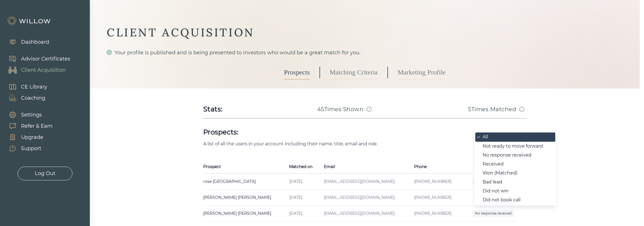 The width and height of the screenshot is (644, 226). What do you see at coordinates (479, 137) in the screenshot?
I see `span: check` at bounding box center [479, 137].